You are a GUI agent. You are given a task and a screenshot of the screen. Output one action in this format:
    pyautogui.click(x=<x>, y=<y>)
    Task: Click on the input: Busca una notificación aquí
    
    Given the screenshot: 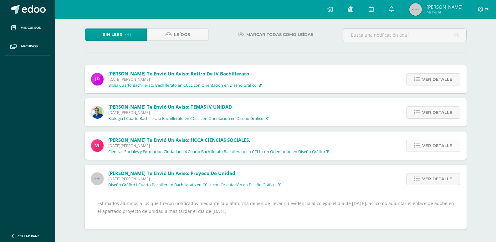 What is the action you would take?
    pyautogui.click(x=405, y=35)
    